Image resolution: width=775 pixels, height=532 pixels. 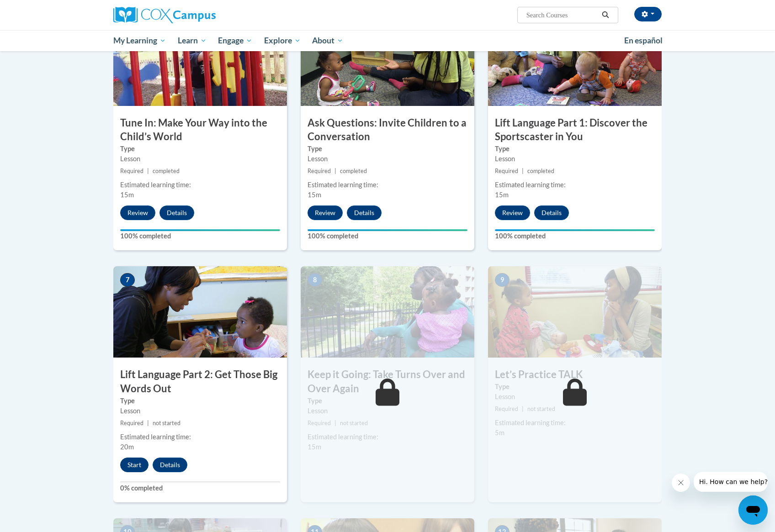 I want to click on button: Search, so click(x=606, y=15).